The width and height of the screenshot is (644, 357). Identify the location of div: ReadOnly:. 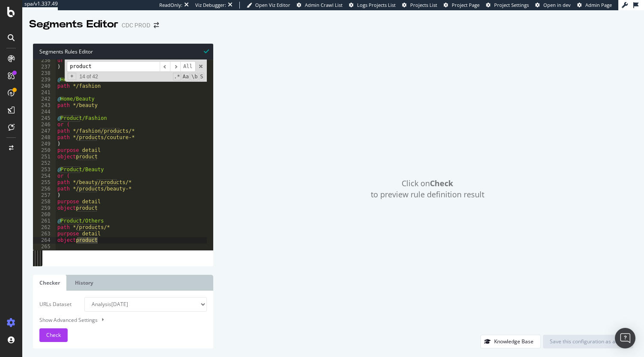
(171, 5).